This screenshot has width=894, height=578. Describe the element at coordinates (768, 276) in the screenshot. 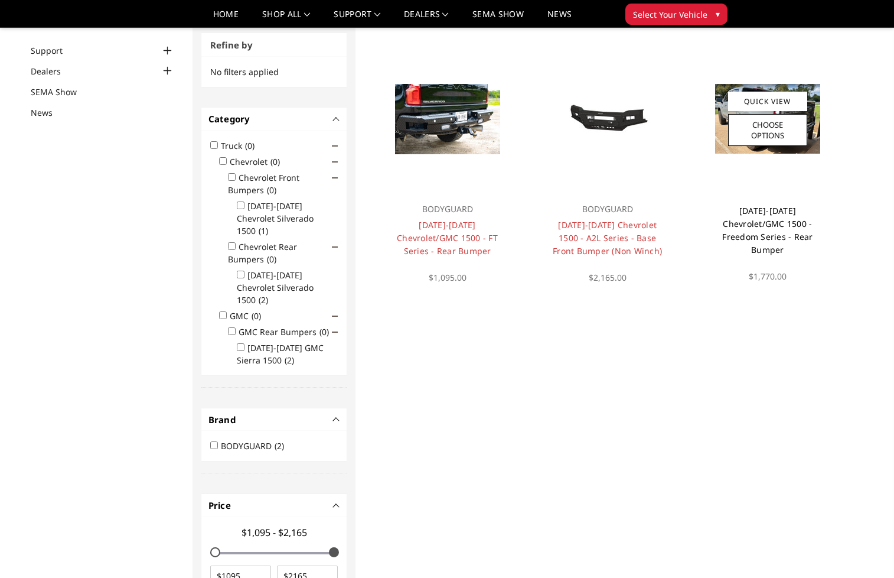

I see `span: $1,770.00` at that location.